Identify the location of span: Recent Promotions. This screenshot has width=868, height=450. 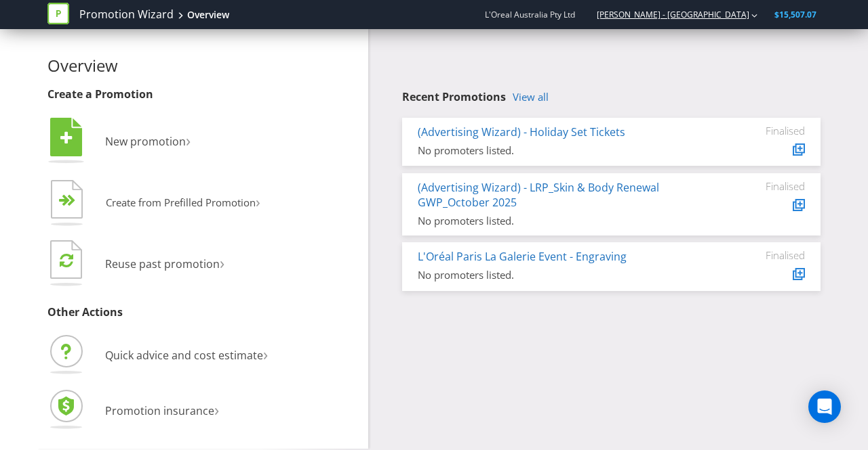
(453, 97).